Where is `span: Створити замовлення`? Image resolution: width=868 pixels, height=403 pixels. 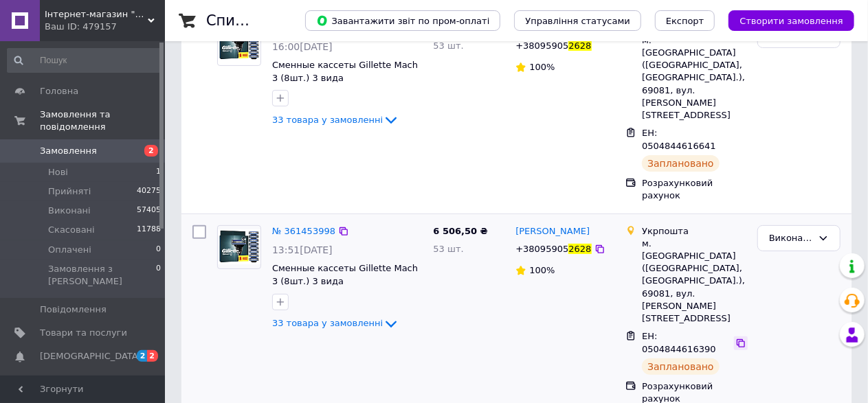
span: Створити замовлення is located at coordinates (791, 21).